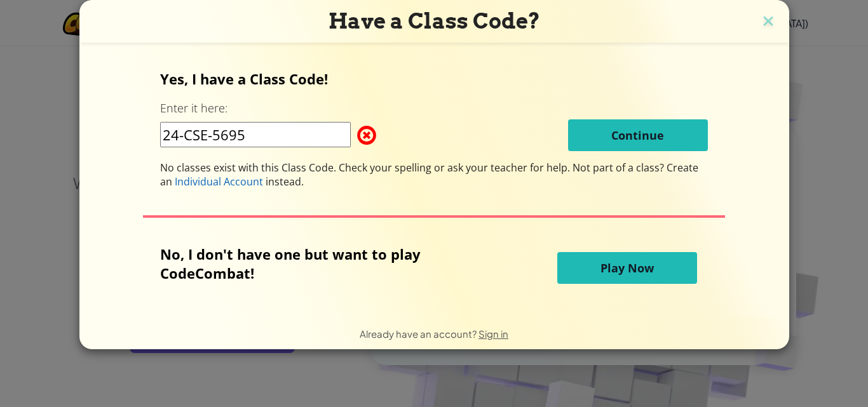 The width and height of the screenshot is (868, 407). What do you see at coordinates (322, 264) in the screenshot?
I see `p: No, I don't have one but want to play CodeCombat!` at bounding box center [322, 264].